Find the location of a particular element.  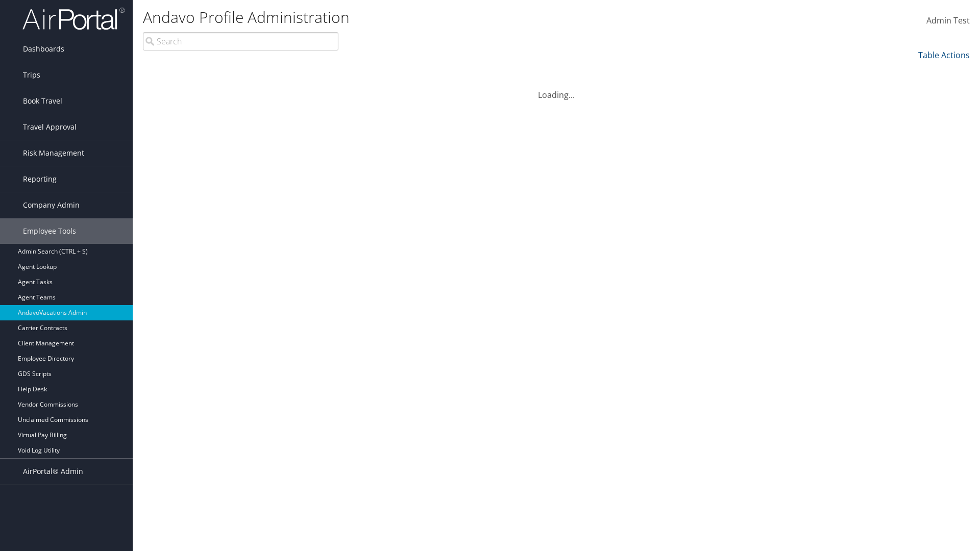

span: Travel Approval is located at coordinates (49, 127).